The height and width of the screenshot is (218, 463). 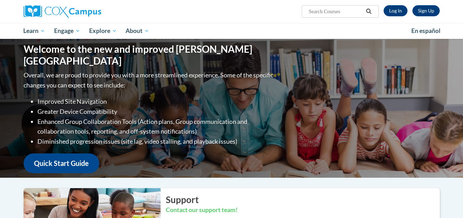 What do you see at coordinates (103, 31) in the screenshot?
I see `a: Explore` at bounding box center [103, 31].